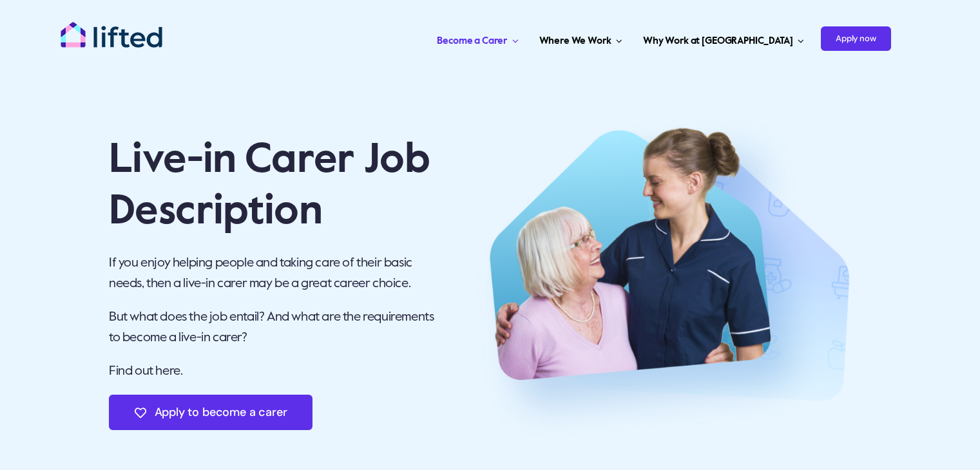 The height and width of the screenshot is (470, 980). I want to click on a: Become a Carer, so click(478, 38).